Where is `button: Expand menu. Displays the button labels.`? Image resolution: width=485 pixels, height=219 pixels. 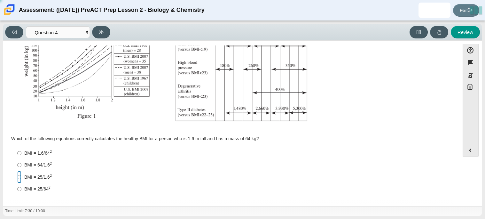
button: Expand menu. Displays the button labels. is located at coordinates (471, 150).